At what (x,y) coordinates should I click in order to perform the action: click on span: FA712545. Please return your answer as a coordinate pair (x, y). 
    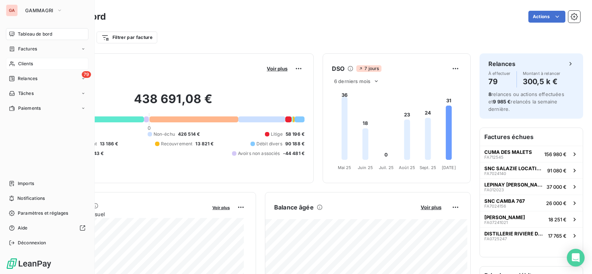
    Looking at the image, I should click on (494, 157).